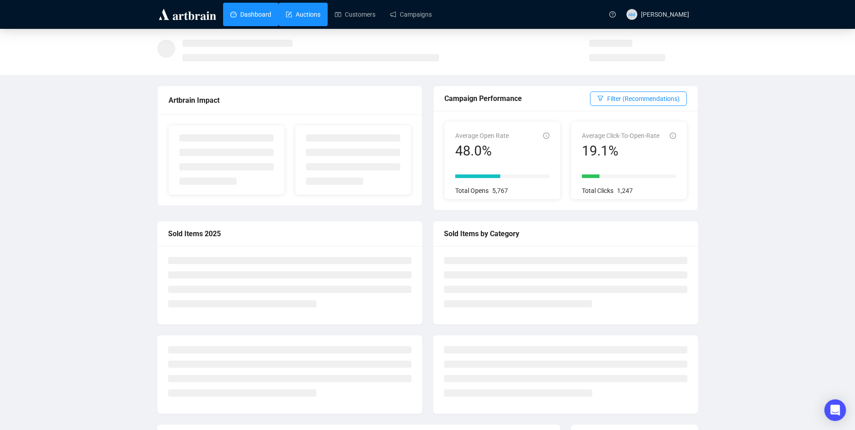 The width and height of the screenshot is (855, 430). I want to click on span: Total Opens, so click(472, 191).